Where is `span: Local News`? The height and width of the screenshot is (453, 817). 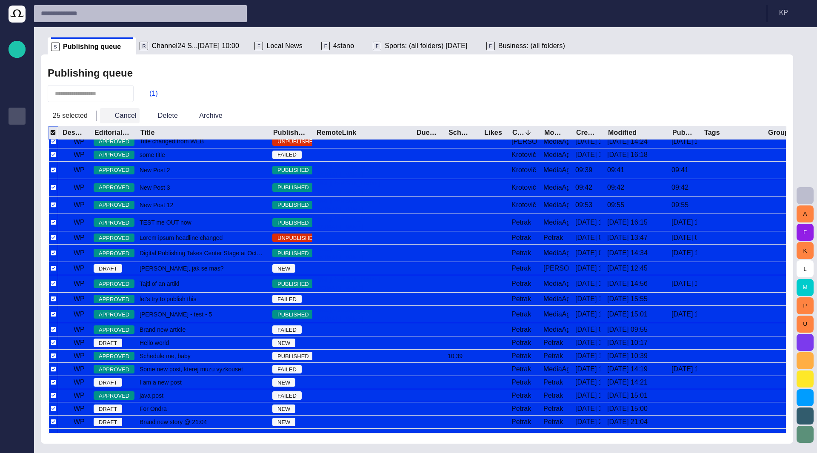 span: Local News is located at coordinates (284, 46).